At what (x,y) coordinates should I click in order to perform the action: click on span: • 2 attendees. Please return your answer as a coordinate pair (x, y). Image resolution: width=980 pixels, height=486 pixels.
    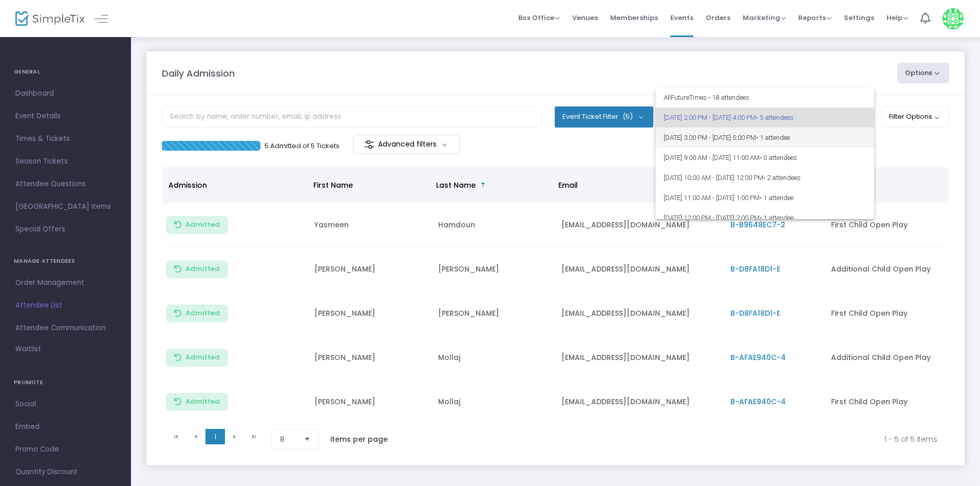
    Looking at the image, I should click on (781, 177).